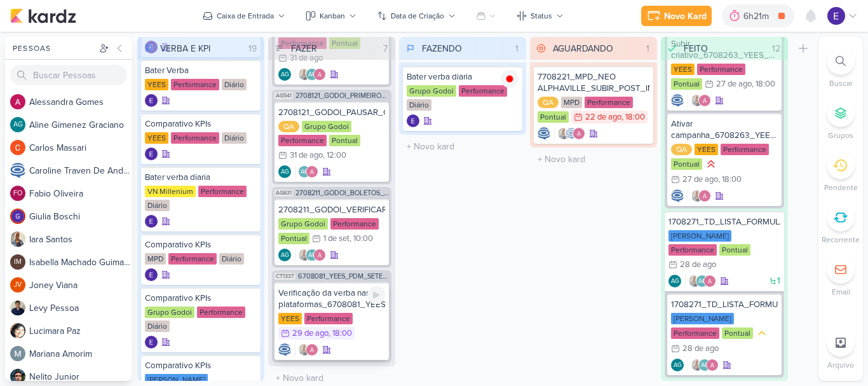 Image resolution: width=868 pixels, height=386 pixels. What do you see at coordinates (376, 295) in the screenshot?
I see `div: Ligar relógio` at bounding box center [376, 295].